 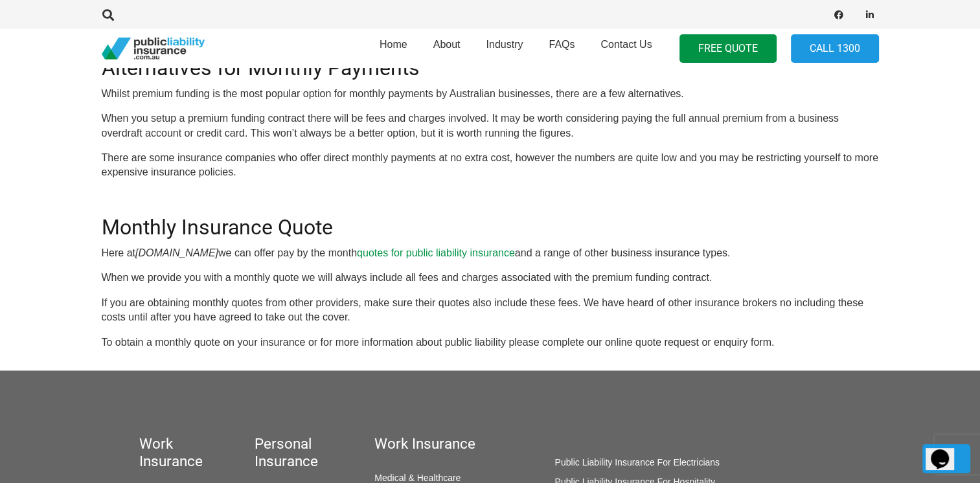 I want to click on a: LinkedIn, so click(x=870, y=15).